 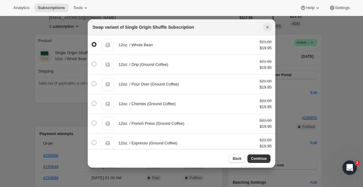 What do you see at coordinates (357, 163) in the screenshot?
I see `span: 2` at bounding box center [357, 163].